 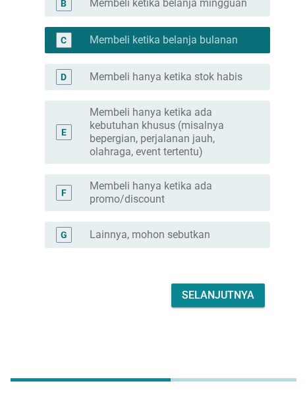 I want to click on label: Membeli hanya ketika stok habis, so click(x=166, y=77).